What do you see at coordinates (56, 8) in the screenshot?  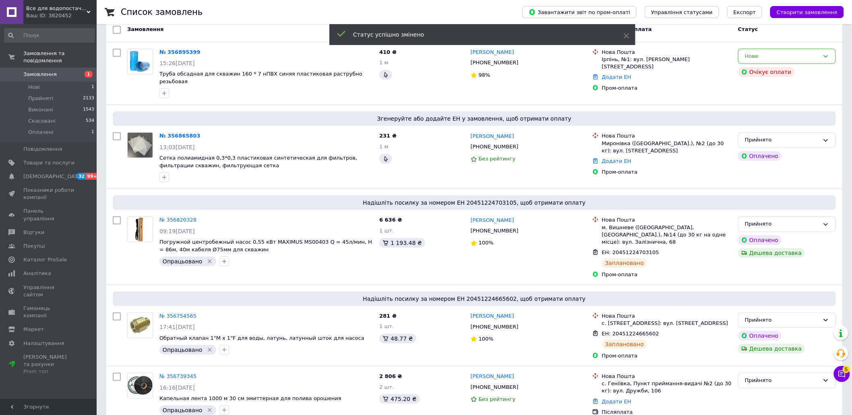 I see `span: Все для водопостачання` at bounding box center [56, 8].